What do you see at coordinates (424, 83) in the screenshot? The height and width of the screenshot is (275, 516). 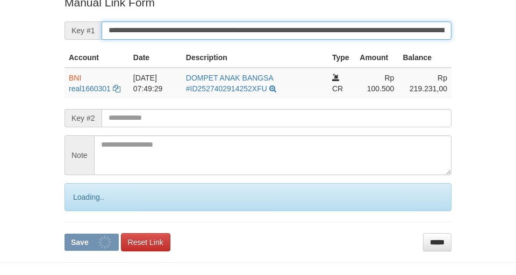 I see `td: Rp 219.231,00` at bounding box center [424, 83].